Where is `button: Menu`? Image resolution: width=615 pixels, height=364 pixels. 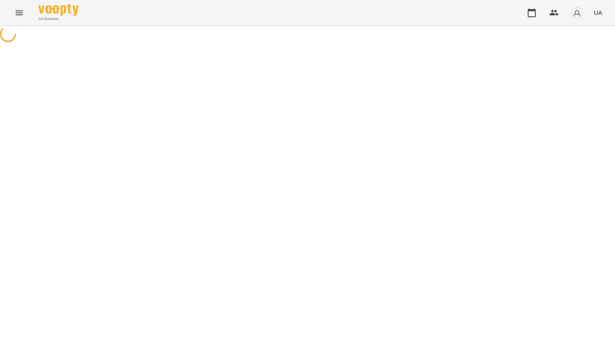 button: Menu is located at coordinates (19, 13).